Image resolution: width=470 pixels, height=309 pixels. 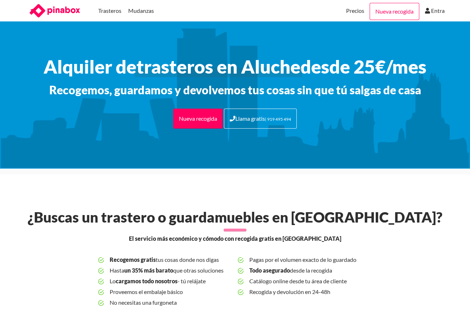 I want to click on span: trasteros en Aluche, so click(x=218, y=66).